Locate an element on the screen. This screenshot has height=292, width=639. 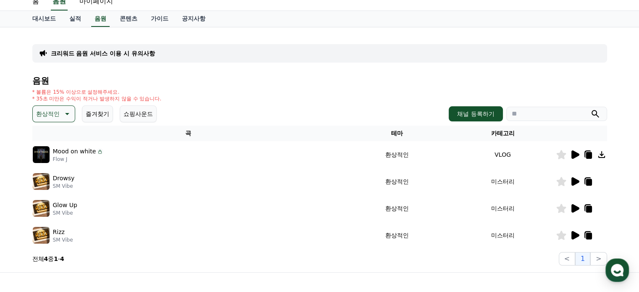
span: 설정 is located at coordinates (135, 238).